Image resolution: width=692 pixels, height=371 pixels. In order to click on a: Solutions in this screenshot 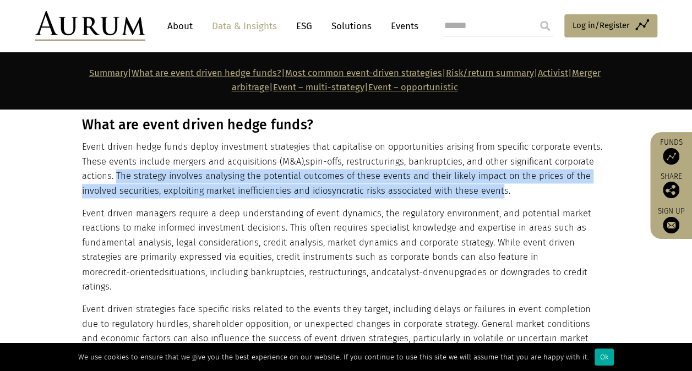, I will do `click(351, 26)`.